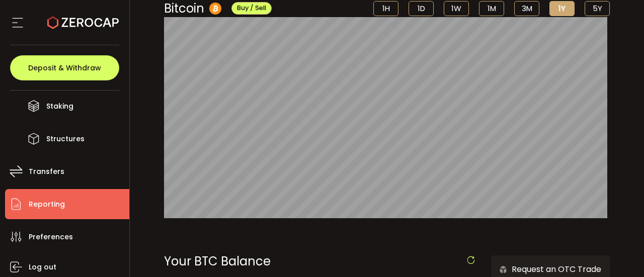 Image resolution: width=644 pixels, height=277 pixels. I want to click on div: Request an OTC Trade, so click(546, 268).